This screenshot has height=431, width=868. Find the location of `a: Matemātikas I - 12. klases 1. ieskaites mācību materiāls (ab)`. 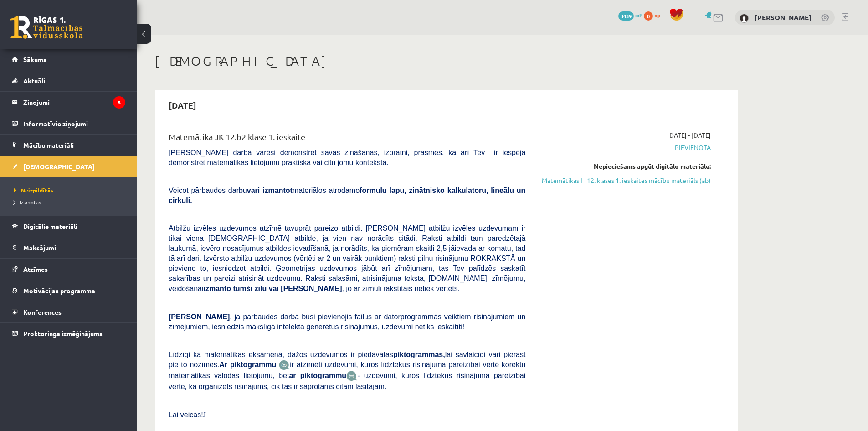

a: Matemātikas I - 12. klases 1. ieskaites mācību materiāls (ab) is located at coordinates (625, 180).